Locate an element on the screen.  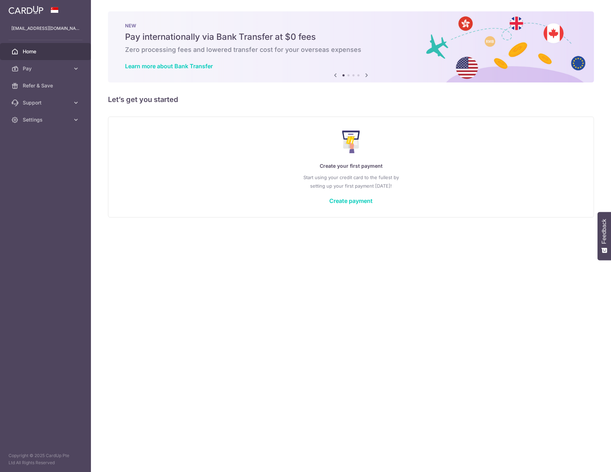
a: Learn more about Bank Transfer is located at coordinates (169, 66).